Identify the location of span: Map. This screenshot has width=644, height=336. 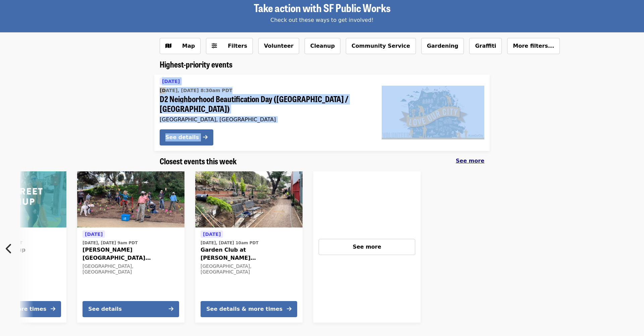
(189, 46).